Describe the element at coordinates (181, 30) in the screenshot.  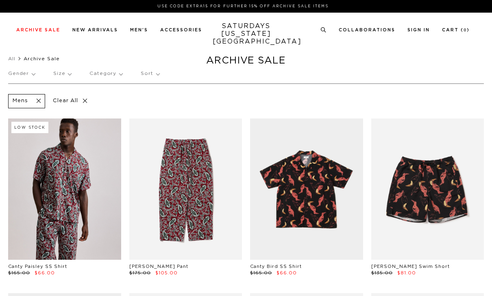
I see `a: Accessories` at that location.